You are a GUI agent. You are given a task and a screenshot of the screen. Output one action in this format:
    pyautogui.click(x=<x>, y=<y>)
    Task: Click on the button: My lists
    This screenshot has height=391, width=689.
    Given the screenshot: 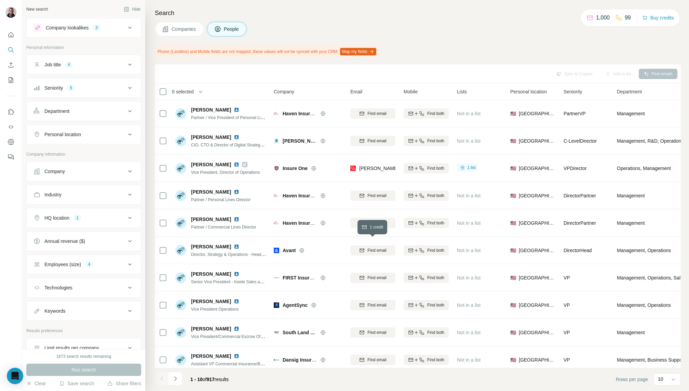 What is the action you would take?
    pyautogui.click(x=11, y=80)
    